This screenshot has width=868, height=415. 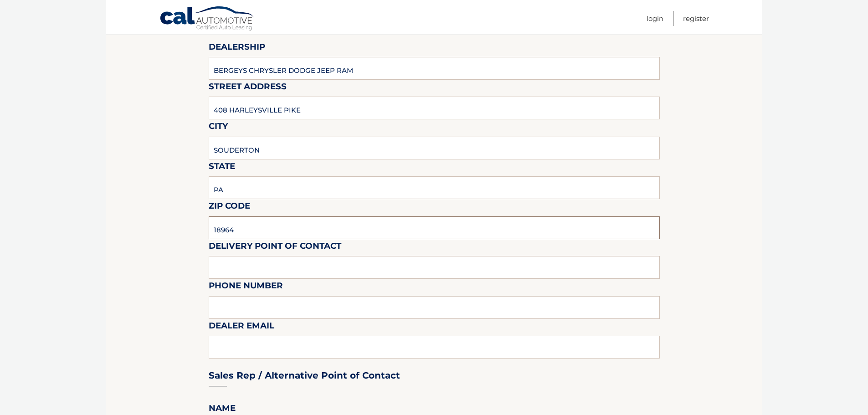 What do you see at coordinates (222, 168) in the screenshot?
I see `label: State` at bounding box center [222, 168].